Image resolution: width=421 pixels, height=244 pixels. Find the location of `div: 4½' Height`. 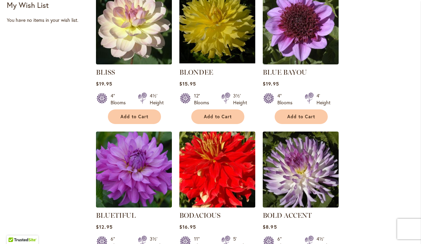

div: 4½' Height is located at coordinates (157, 99).